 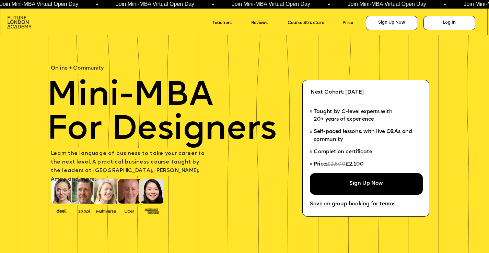 I want to click on img: image-b7d05013-d886-4065-8d38-3eca2af40620.png, so click(x=106, y=211).